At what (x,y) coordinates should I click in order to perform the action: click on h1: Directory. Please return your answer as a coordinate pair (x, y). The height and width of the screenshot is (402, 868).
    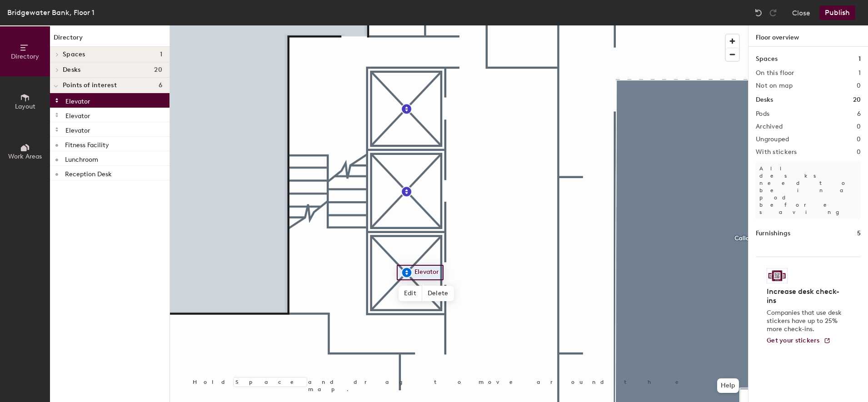
    Looking at the image, I should click on (110, 39).